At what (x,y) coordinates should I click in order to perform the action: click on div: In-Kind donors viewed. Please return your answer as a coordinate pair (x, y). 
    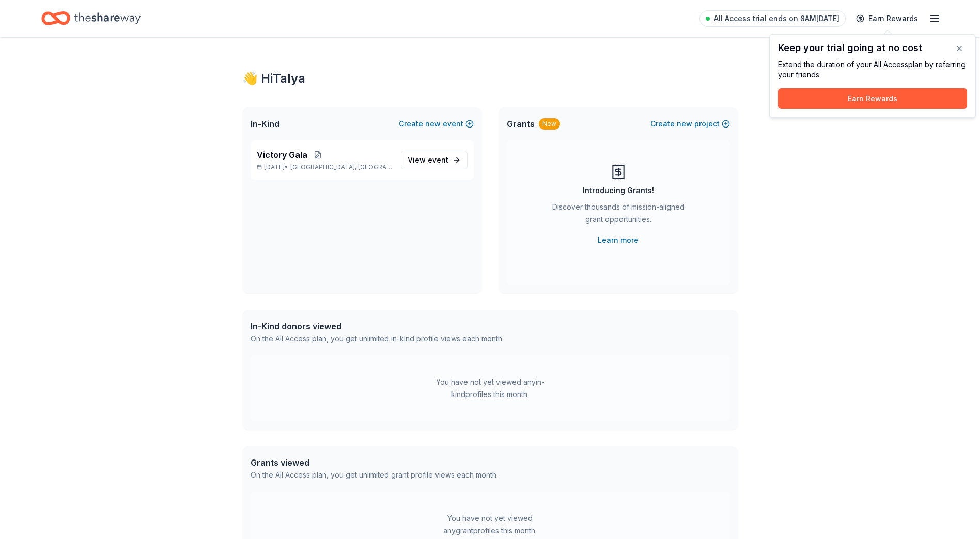
    Looking at the image, I should click on (377, 326).